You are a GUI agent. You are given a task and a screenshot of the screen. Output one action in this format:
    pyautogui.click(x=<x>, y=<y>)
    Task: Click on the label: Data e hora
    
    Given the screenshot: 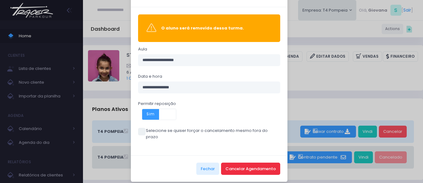 What is the action you would take?
    pyautogui.click(x=150, y=76)
    